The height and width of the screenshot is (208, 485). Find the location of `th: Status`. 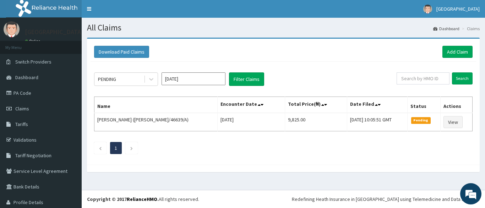

th: Status is located at coordinates (424, 105).